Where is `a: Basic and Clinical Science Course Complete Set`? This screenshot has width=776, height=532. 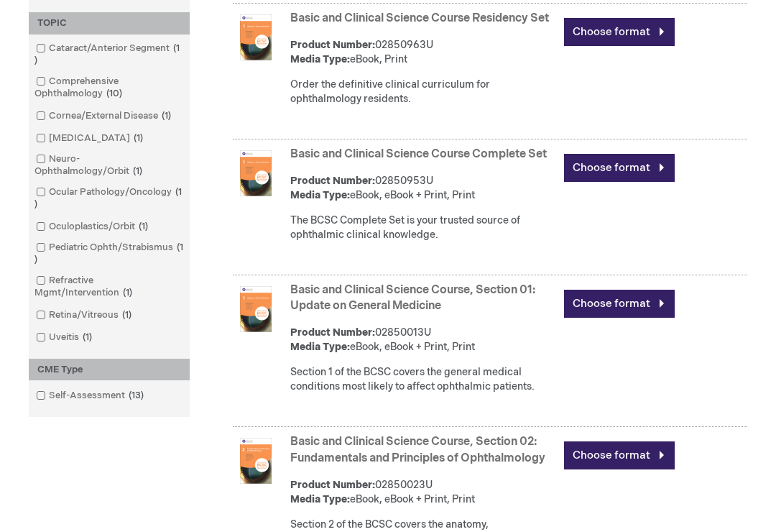 a: Basic and Clinical Science Course Complete Set is located at coordinates (419, 155).